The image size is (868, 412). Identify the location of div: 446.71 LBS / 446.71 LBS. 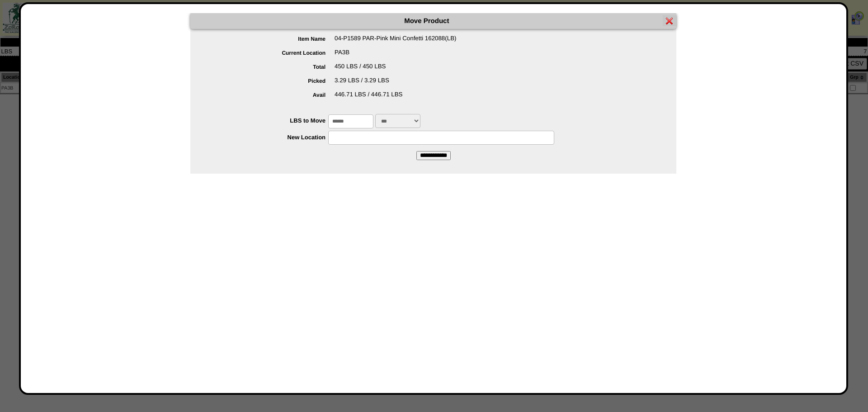
(442, 98).